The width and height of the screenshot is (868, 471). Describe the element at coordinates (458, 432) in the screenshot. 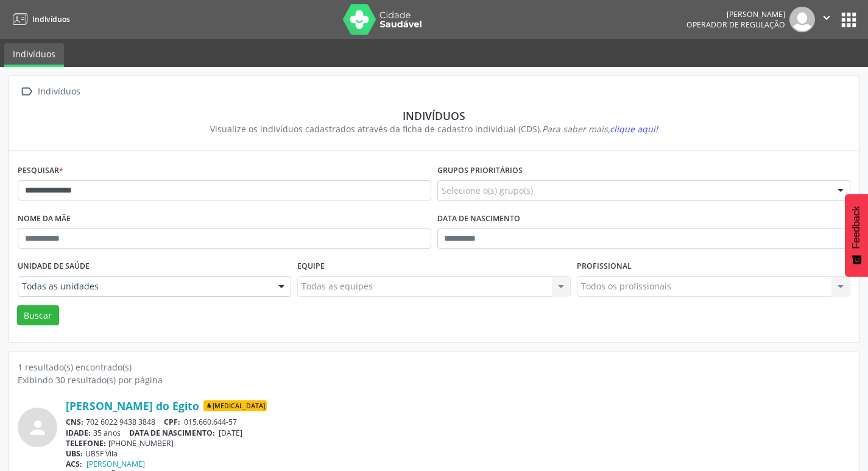

I see `div: 35 anos` at that location.